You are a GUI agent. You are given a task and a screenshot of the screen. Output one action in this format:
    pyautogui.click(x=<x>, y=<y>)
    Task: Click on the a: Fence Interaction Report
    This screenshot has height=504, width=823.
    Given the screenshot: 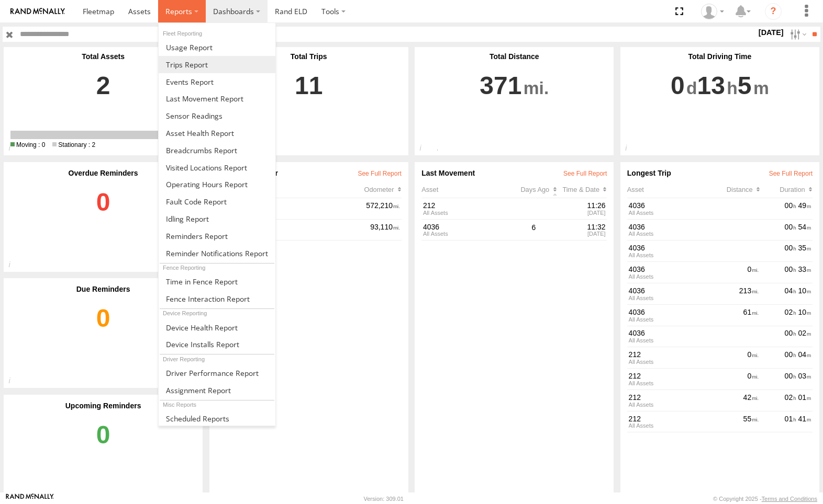 What is the action you would take?
    pyautogui.click(x=217, y=298)
    